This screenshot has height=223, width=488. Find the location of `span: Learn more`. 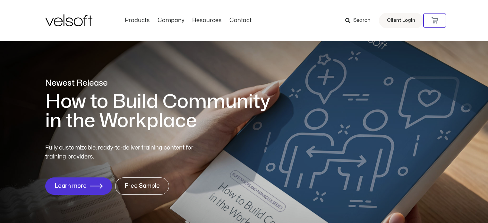

span: Learn more is located at coordinates (71, 186).